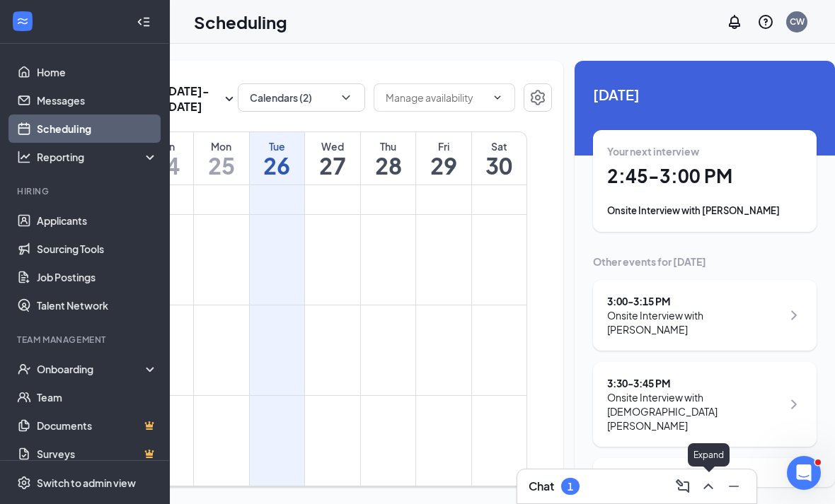  Describe the element at coordinates (570, 487) in the screenshot. I see `div: 1` at that location.